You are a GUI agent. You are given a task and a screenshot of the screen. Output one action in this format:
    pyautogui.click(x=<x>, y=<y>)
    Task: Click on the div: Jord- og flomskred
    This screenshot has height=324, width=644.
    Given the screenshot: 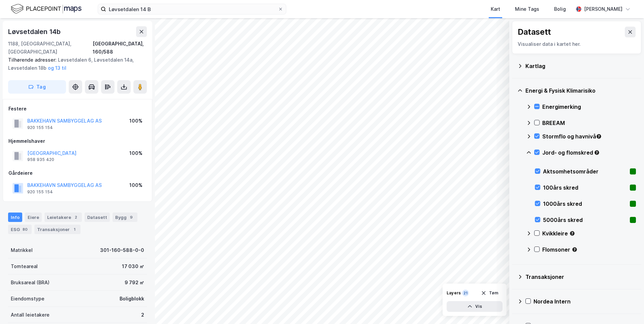 What is the action you would take?
    pyautogui.click(x=589, y=153)
    